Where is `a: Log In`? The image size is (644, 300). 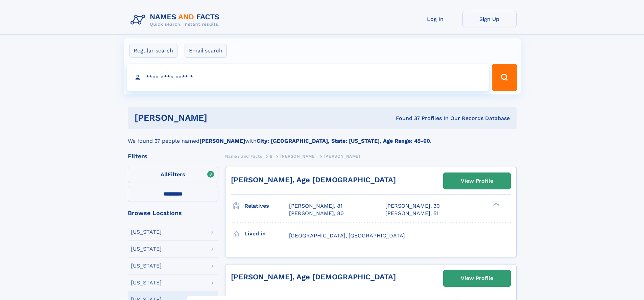 a: Log In is located at coordinates (436, 19).